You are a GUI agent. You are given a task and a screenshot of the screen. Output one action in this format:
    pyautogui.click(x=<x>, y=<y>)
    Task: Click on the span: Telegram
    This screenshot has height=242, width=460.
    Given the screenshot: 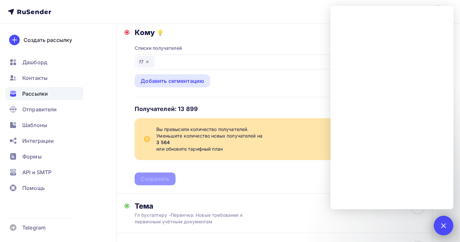 What is the action you would take?
    pyautogui.click(x=34, y=228)
    